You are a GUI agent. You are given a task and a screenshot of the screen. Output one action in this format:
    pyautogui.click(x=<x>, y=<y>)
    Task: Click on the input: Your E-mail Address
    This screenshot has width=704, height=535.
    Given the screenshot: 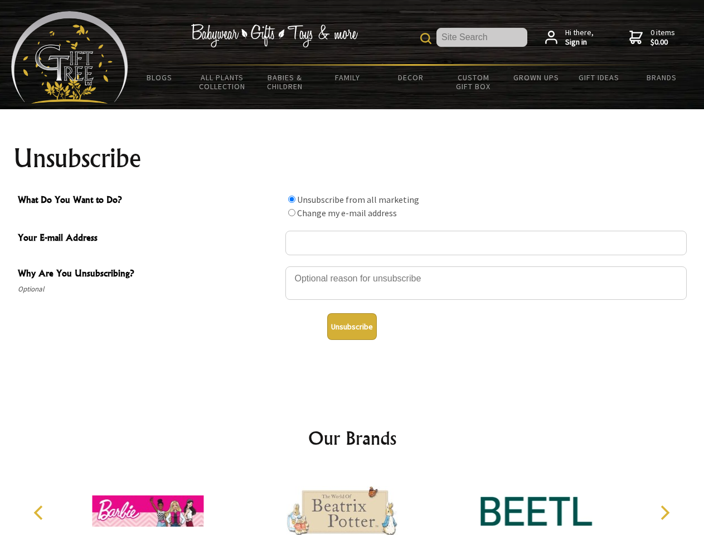 What is the action you would take?
    pyautogui.click(x=486, y=243)
    